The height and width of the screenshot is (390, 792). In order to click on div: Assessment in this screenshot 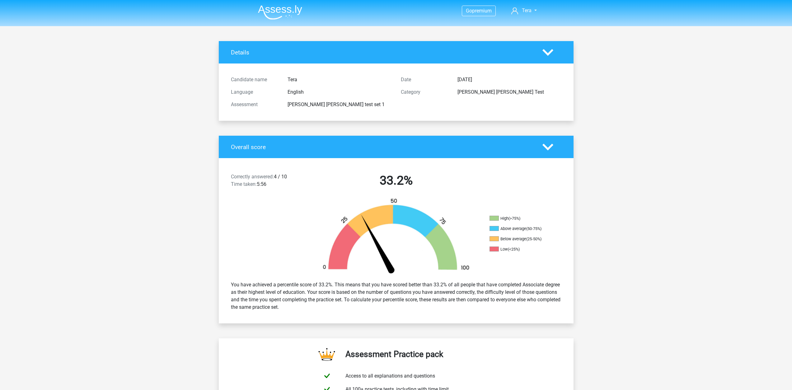, I will do `click(255, 105)`.